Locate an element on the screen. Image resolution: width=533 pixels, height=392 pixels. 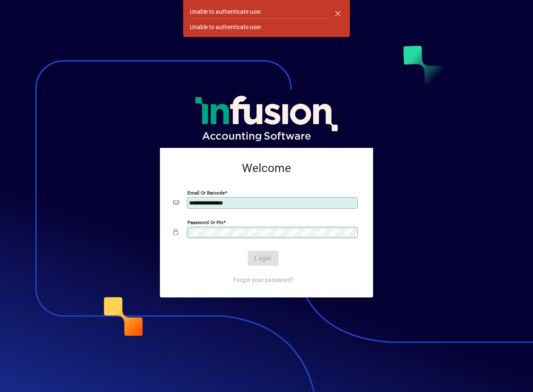
mat-label: Password or Pin is located at coordinates (205, 222).